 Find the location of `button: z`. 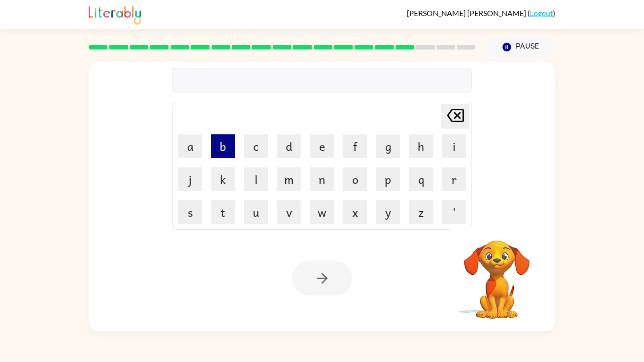

button: z is located at coordinates (421, 212).